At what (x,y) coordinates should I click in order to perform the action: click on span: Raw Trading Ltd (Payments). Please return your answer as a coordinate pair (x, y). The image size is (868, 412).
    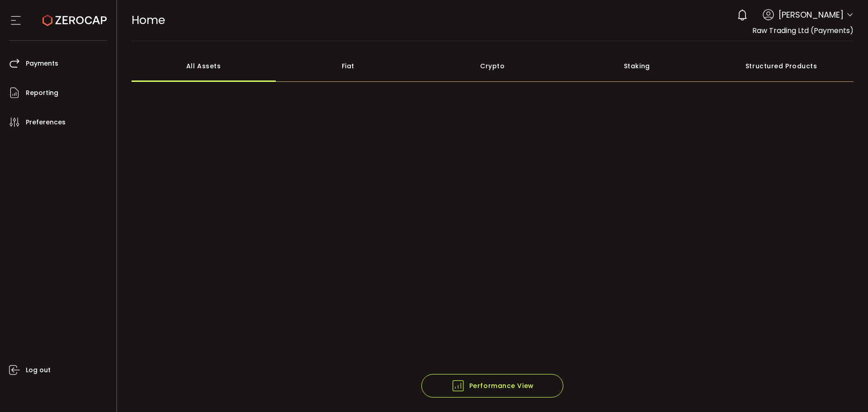
    Looking at the image, I should click on (802, 30).